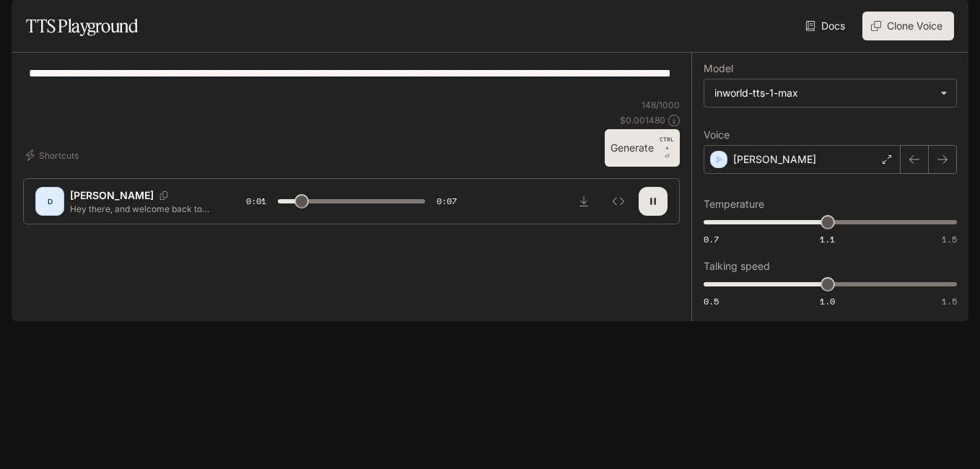  I want to click on span: 1.1, so click(827, 239).